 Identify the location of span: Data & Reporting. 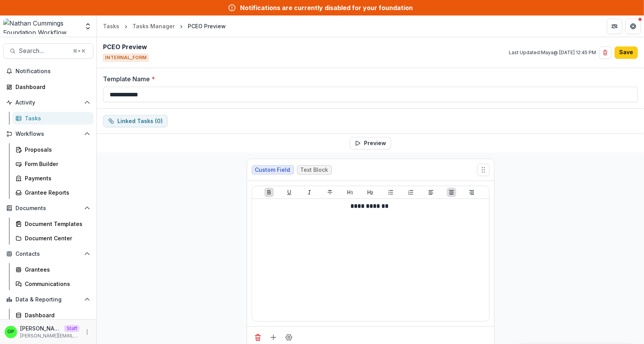
(48, 299).